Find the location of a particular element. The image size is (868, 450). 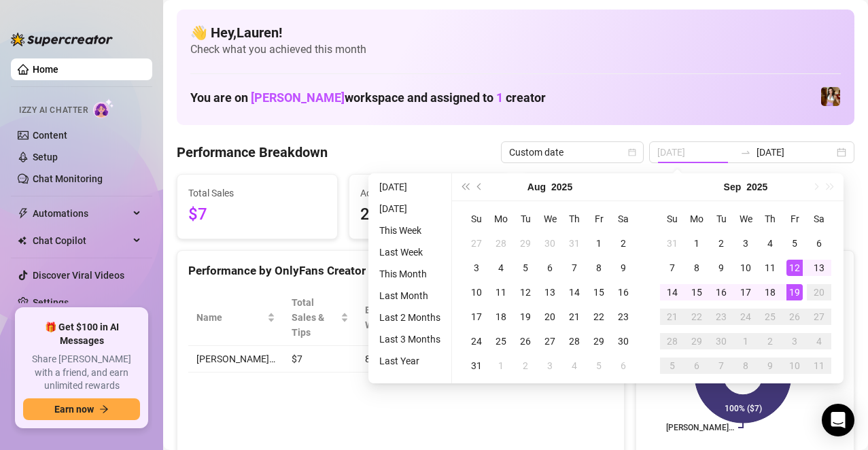

th: Fr is located at coordinates (794, 219).